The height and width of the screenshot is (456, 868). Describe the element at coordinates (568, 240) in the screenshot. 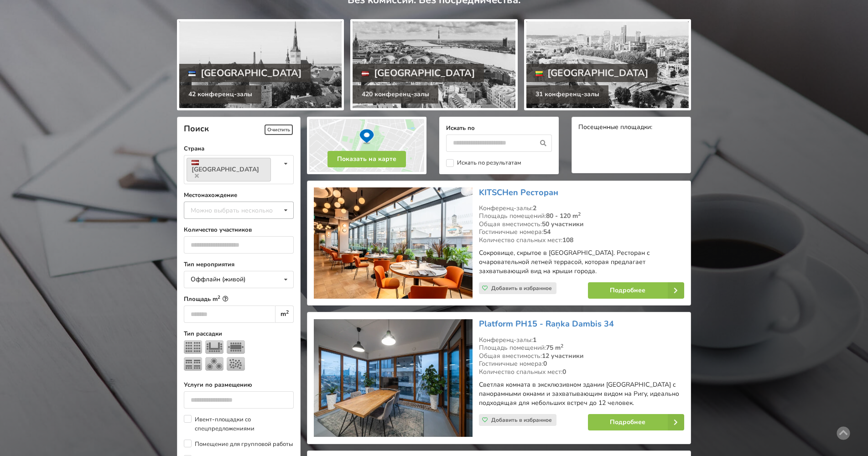

I see `strong: 108` at that location.